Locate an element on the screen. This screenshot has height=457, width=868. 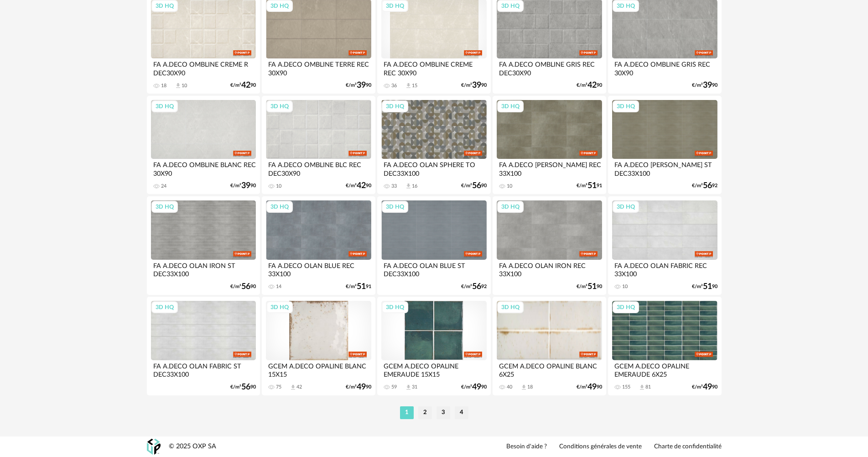
li: 2 is located at coordinates (425, 413).